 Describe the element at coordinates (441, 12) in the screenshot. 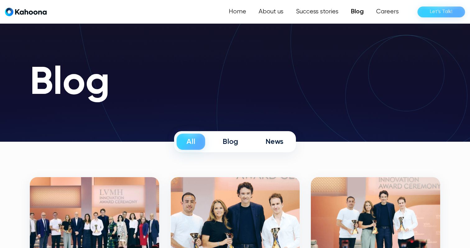

I see `div: Let’s Talk!` at that location.